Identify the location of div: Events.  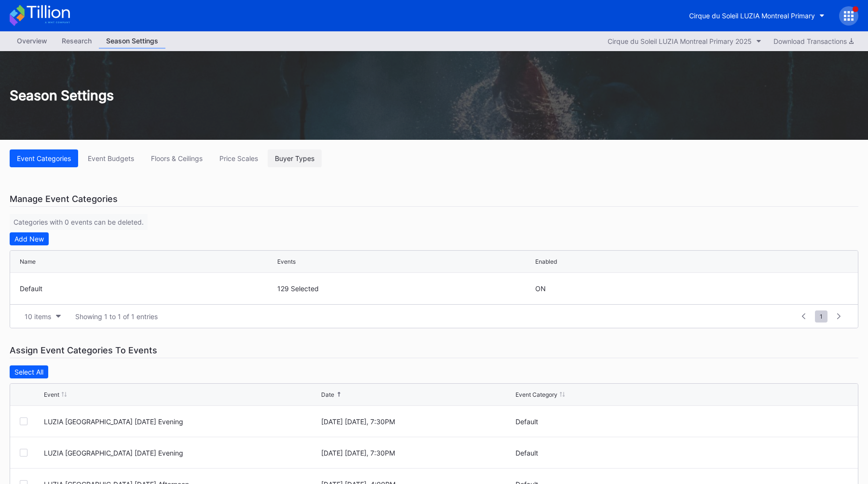
(286, 261).